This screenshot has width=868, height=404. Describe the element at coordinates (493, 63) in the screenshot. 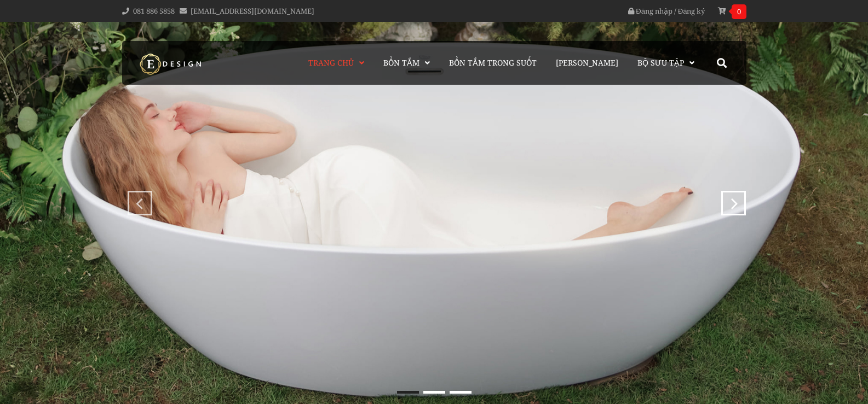

I see `span: Bồn Tắm Trong Suốt` at that location.